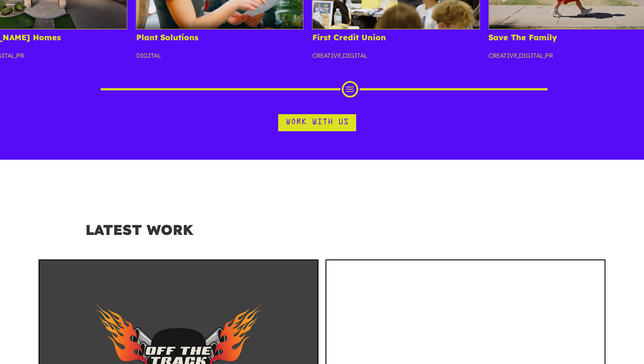 The height and width of the screenshot is (364, 644). Describe the element at coordinates (144, 275) in the screenshot. I see `em: Submit` at that location.